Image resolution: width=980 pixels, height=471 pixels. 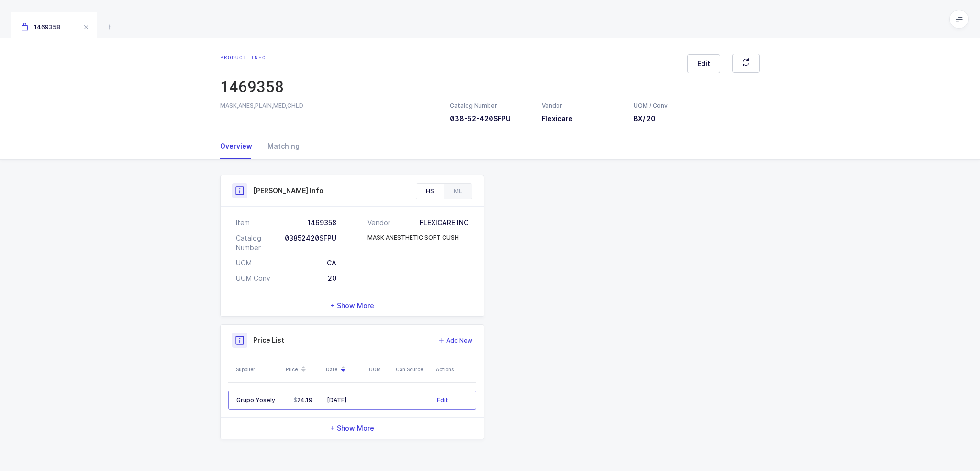 I want to click on div: MASK ANESTHETIC SOFT CUSH, so click(x=413, y=237).